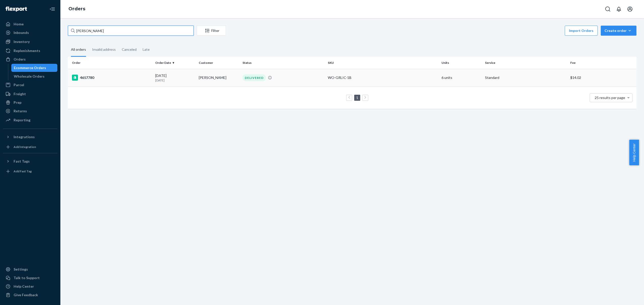 This screenshot has height=305, width=644. Describe the element at coordinates (30, 120) in the screenshot. I see `a: Reporting` at that location.